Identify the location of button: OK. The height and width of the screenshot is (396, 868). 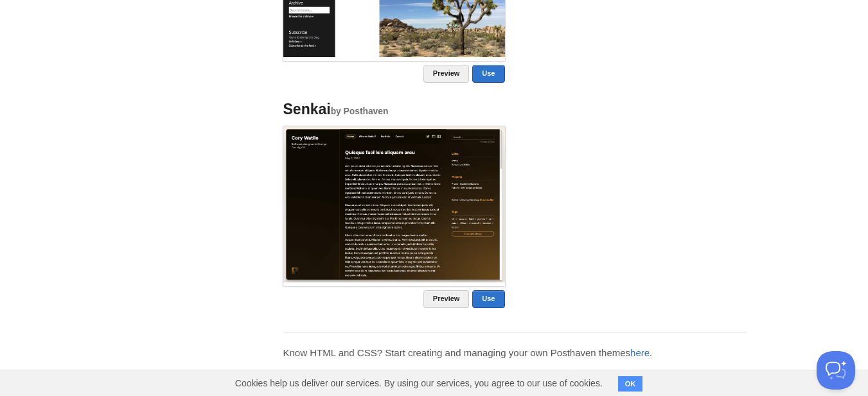
(631, 384).